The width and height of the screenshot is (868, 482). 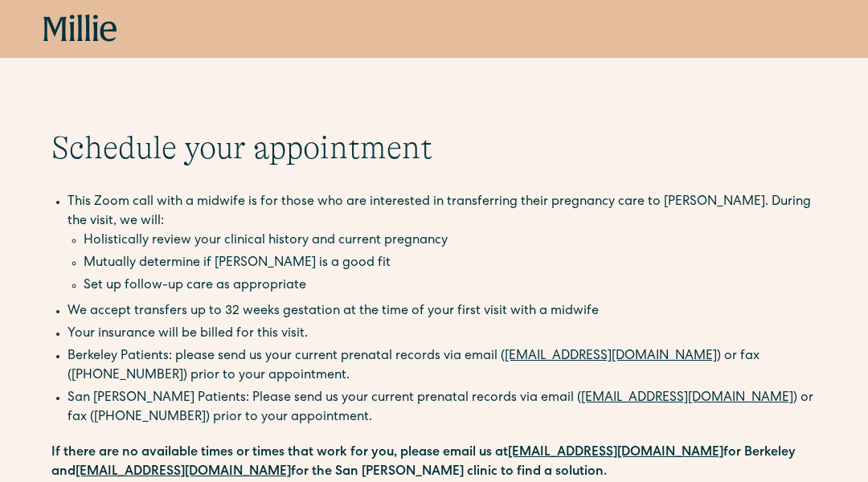 I want to click on li: Holistically review your clinical history and current pregnancy, so click(x=450, y=241).